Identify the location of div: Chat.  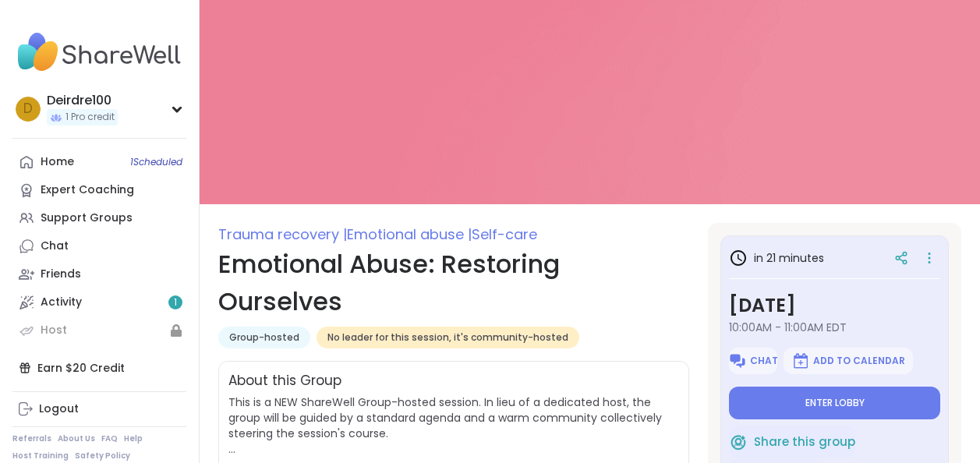
(55, 246).